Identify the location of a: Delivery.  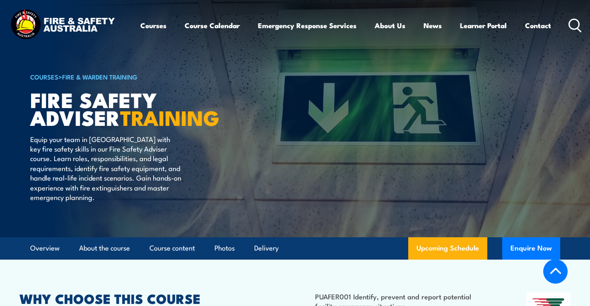
(266, 248).